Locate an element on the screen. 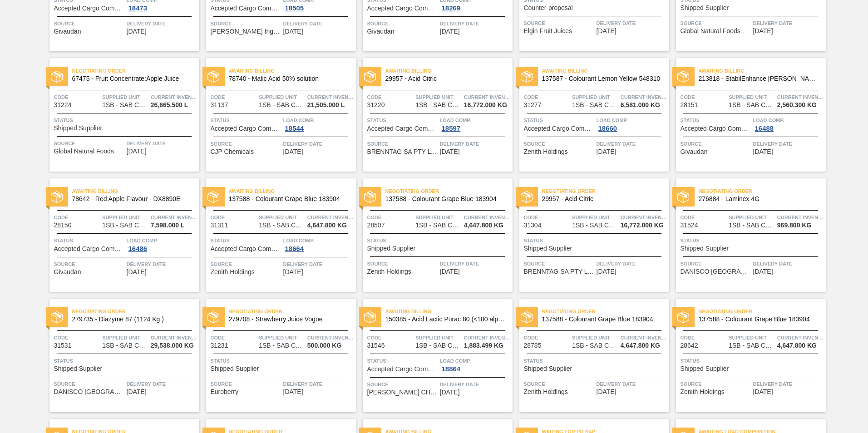 This screenshot has height=433, width=868. span: BRAGAN CHEMICALS (PTY) LTD is located at coordinates (402, 392).